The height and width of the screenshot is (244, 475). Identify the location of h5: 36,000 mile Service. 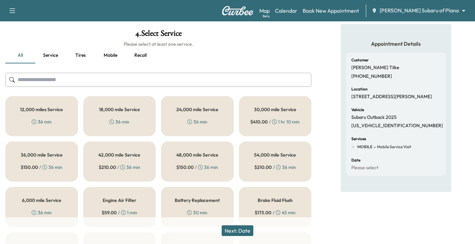
(42, 155).